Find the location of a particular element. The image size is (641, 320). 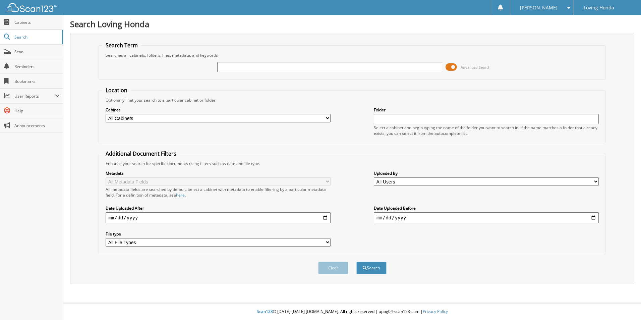

legend: Search Term is located at coordinates (122, 45).